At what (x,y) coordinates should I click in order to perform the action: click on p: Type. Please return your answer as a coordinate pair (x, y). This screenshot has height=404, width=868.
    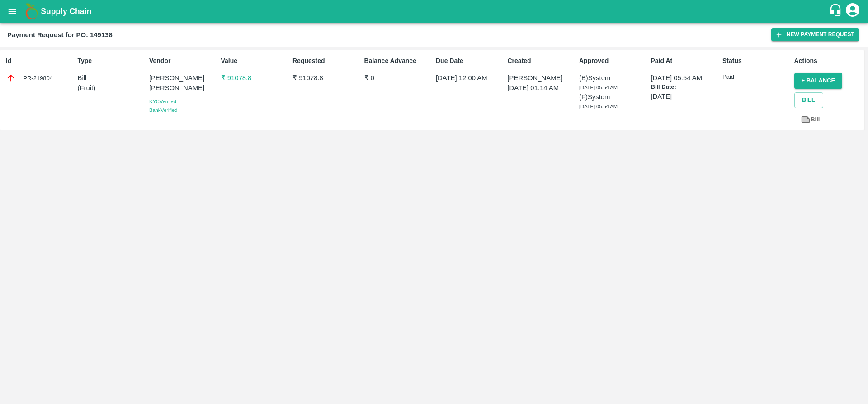
    Looking at the image, I should click on (112, 61).